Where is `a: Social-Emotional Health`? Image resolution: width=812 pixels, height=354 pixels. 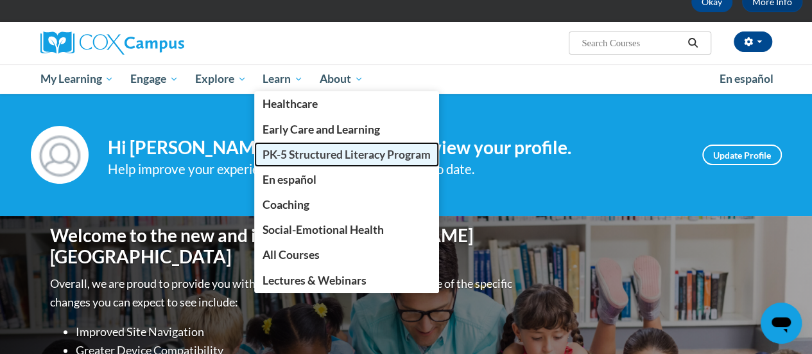 a: Social-Emotional Health is located at coordinates (347, 229).